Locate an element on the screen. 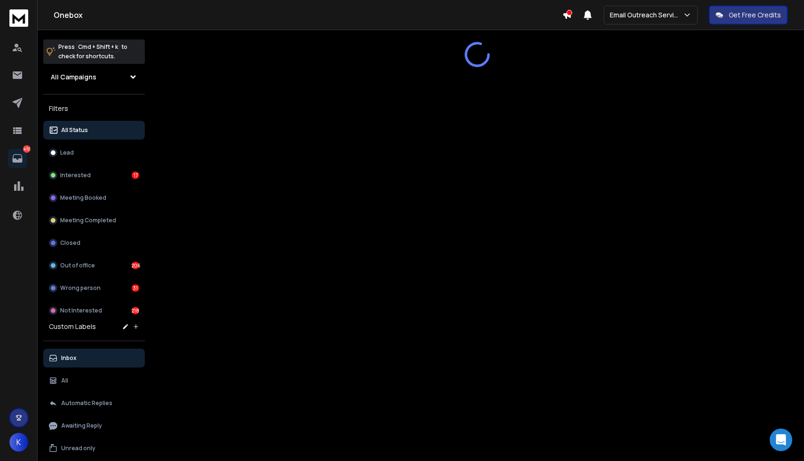 This screenshot has width=804, height=461. div: 206 is located at coordinates (135, 266).